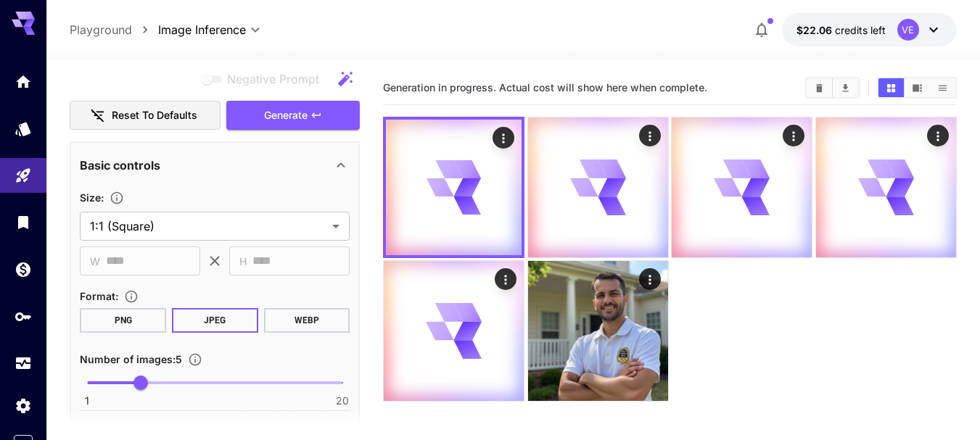 The image size is (980, 440). I want to click on button: JPEG, so click(214, 321).